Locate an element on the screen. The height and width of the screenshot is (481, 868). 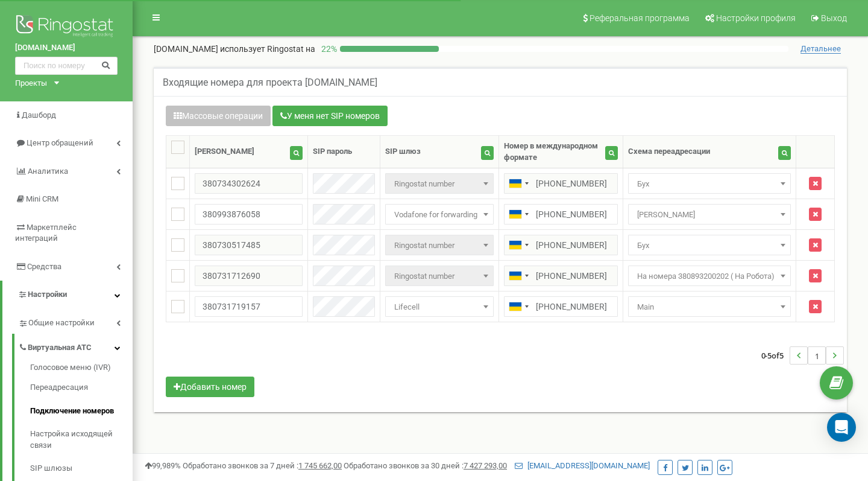
a: Голосовое меню (IVR) is located at coordinates (81, 369).